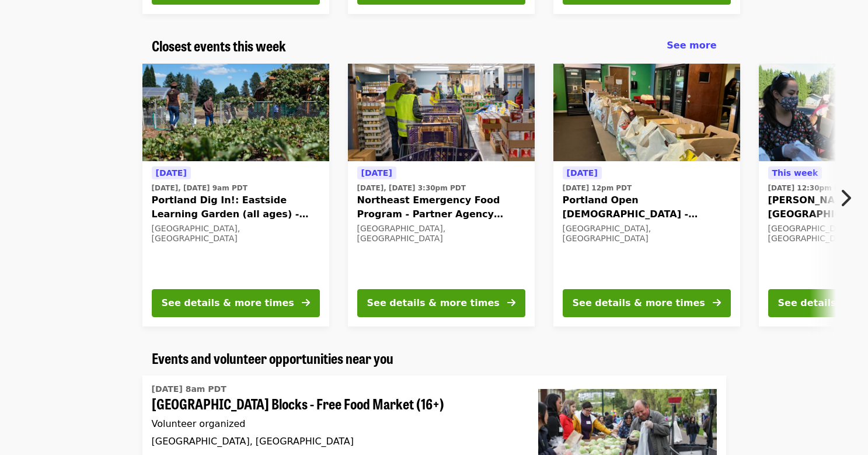 Image resolution: width=868 pixels, height=455 pixels. What do you see at coordinates (647, 113) in the screenshot?
I see `img: Portland Open Bible - Partner Agency Support (16+) organized by Oregon Food Bank` at bounding box center [647, 113].